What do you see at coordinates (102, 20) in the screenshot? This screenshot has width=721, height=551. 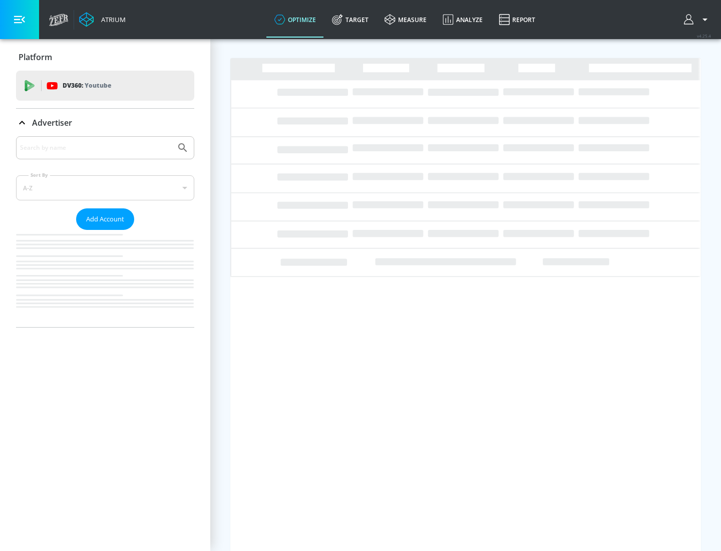 I see `a: Atrium` at bounding box center [102, 20].